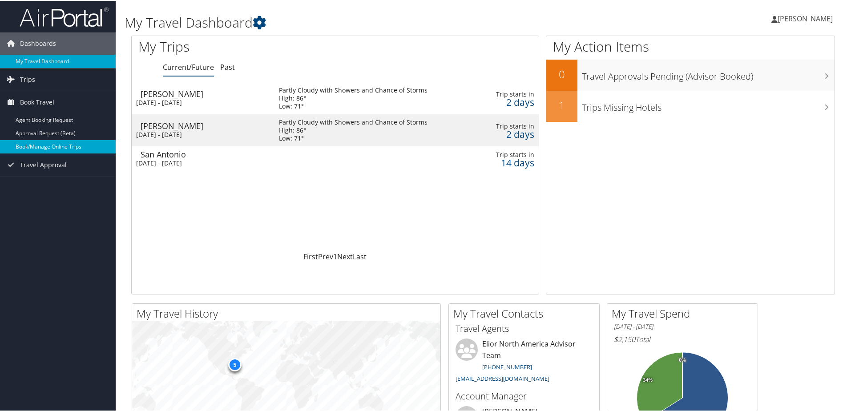 The height and width of the screenshot is (411, 847). Describe the element at coordinates (250, 46) in the screenshot. I see `h1: My Trips` at that location.